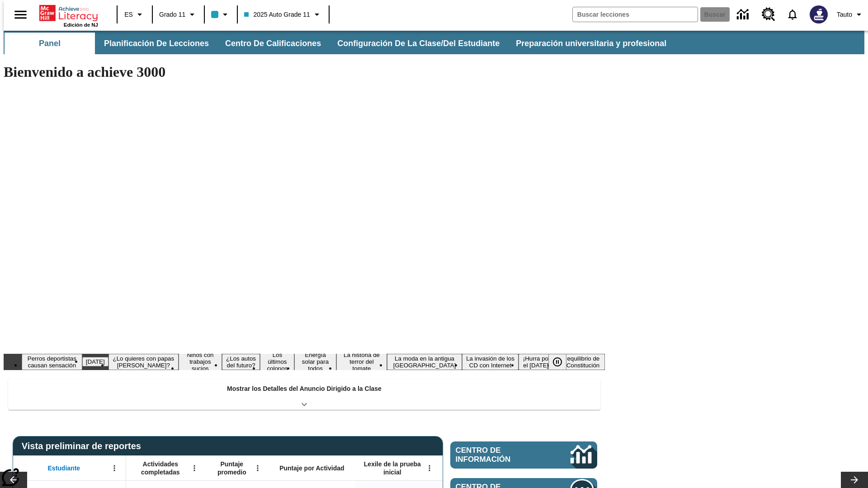 This screenshot has width=868, height=488. I want to click on button: Grado: Grado 11, Elige un grado, so click(178, 15).